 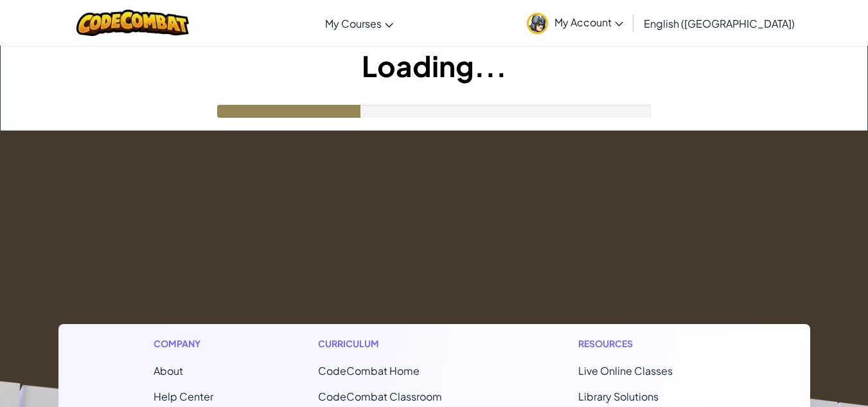 I want to click on span: My Courses, so click(x=354, y=23).